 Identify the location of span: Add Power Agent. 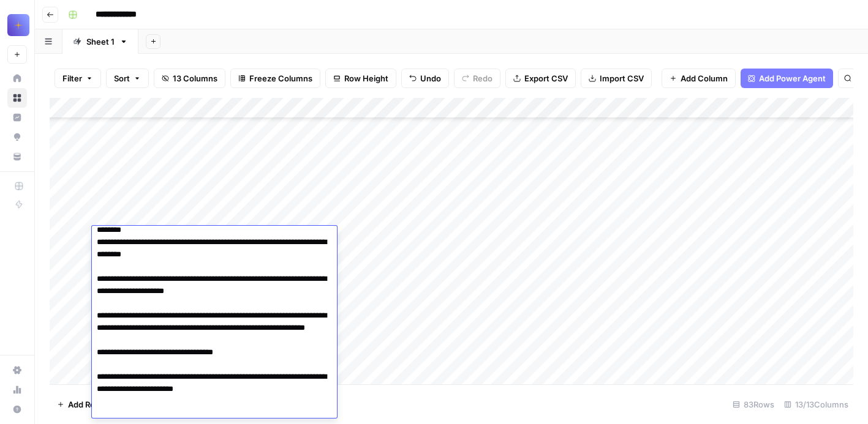
(792, 79).